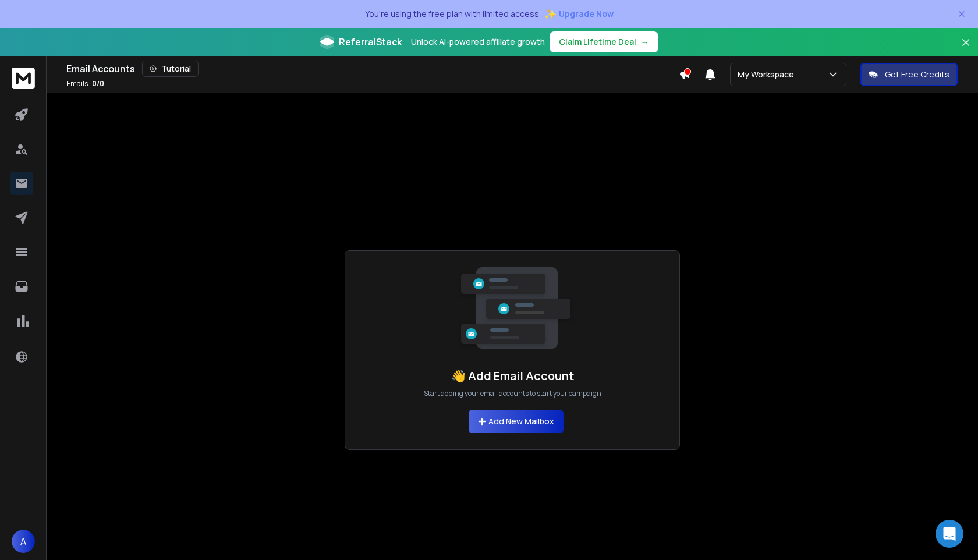  What do you see at coordinates (917, 75) in the screenshot?
I see `p: Get Free Credits` at bounding box center [917, 75].